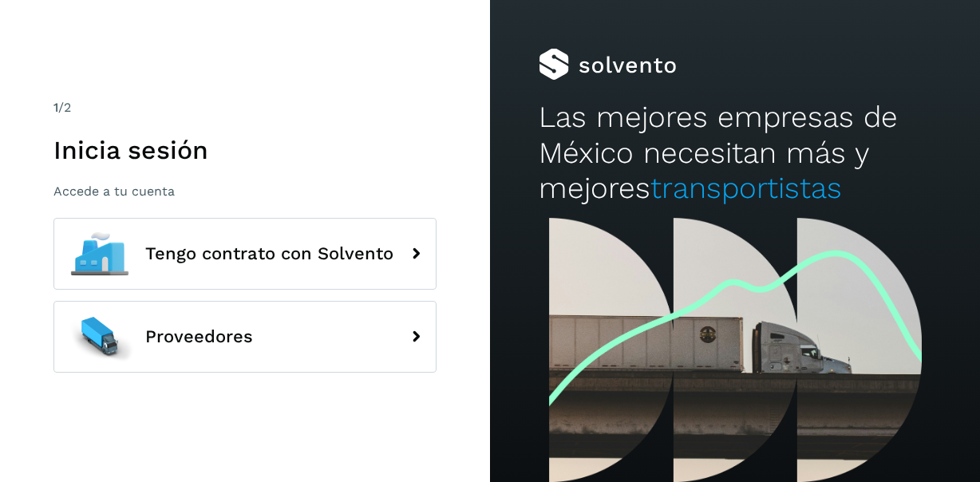 This screenshot has width=980, height=482. Describe the element at coordinates (245, 191) in the screenshot. I see `p: Accede a tu cuenta` at that location.